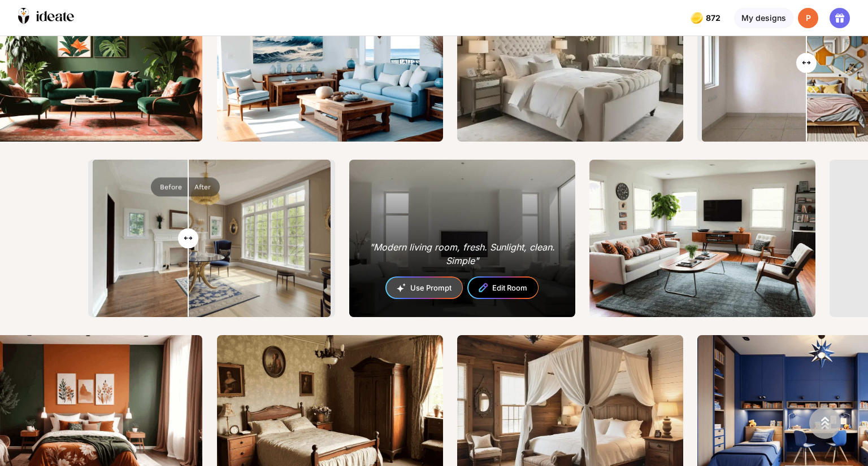  What do you see at coordinates (462, 254) in the screenshot?
I see `div: "Modern living room, fresh. Sunlight, clean. Simple"` at bounding box center [462, 254].